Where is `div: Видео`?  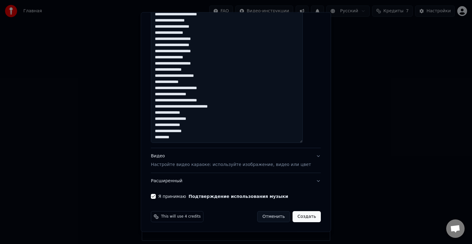 div: Видео is located at coordinates (231, 161).